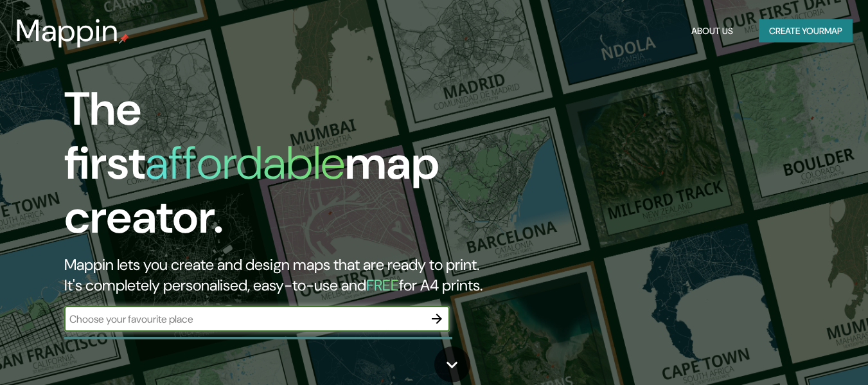  I want to click on h1: The first map creator., so click(281, 168).